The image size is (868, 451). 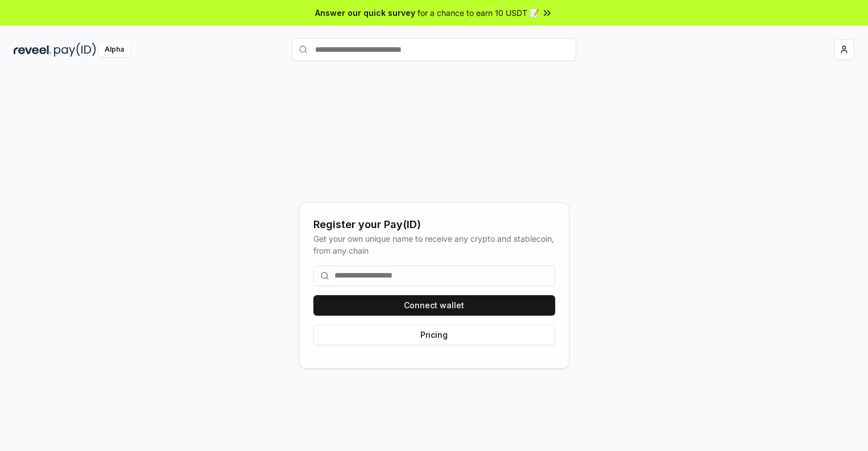 What do you see at coordinates (478, 12) in the screenshot?
I see `span: for a chance to earn 10 USDT 📝` at bounding box center [478, 12].